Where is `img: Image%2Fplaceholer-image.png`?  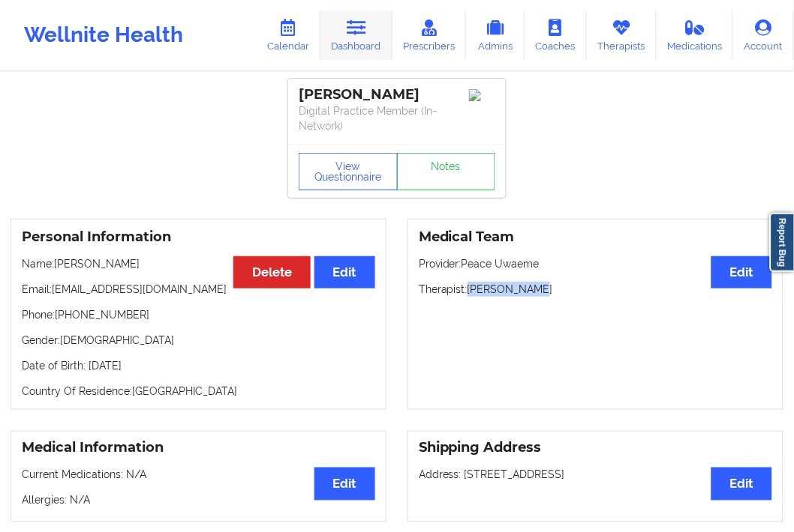 img: Image%2Fplaceholer-image.png is located at coordinates (482, 95).